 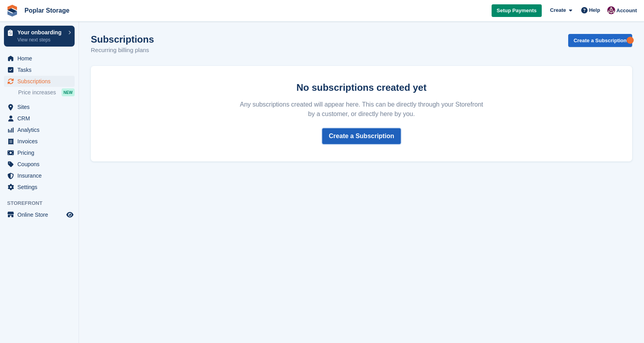 I want to click on span: Invoices, so click(x=41, y=141).